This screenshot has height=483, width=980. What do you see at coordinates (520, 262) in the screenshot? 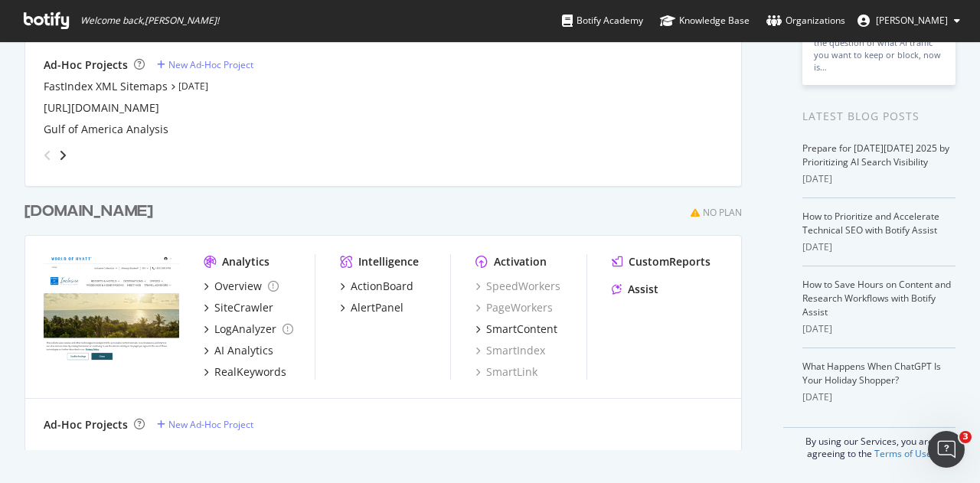
I see `div: Activation` at bounding box center [520, 262].